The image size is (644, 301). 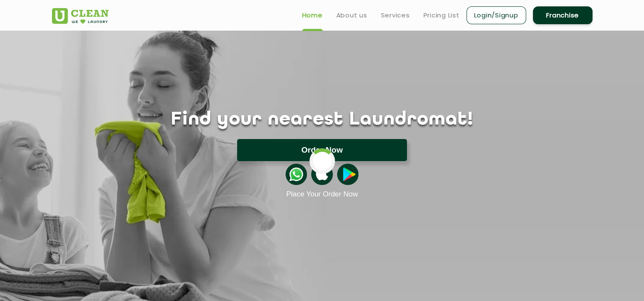 I want to click on button: Order Now, so click(x=321, y=150).